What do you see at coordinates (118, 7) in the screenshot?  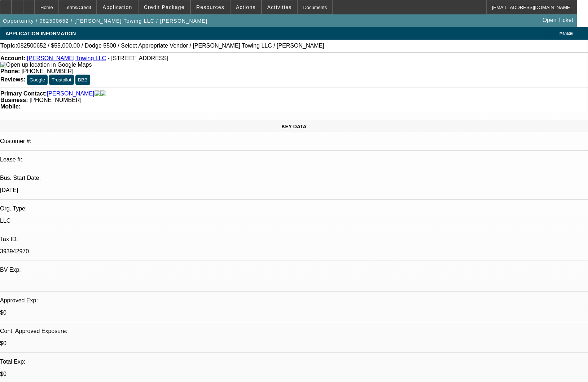 I see `button: Application` at bounding box center [118, 7].